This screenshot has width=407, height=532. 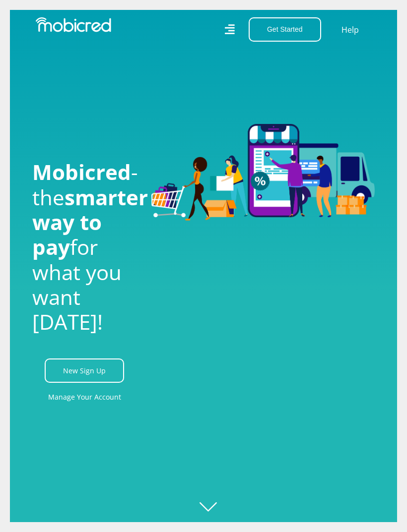 What do you see at coordinates (90, 222) in the screenshot?
I see `span: smarter way to pay` at bounding box center [90, 222].